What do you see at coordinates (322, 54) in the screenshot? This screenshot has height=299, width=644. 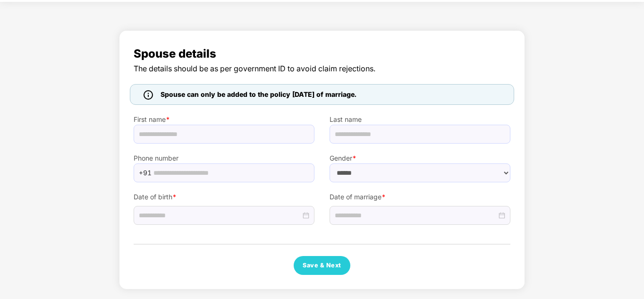 I see `span: Spouse details` at bounding box center [322, 54].